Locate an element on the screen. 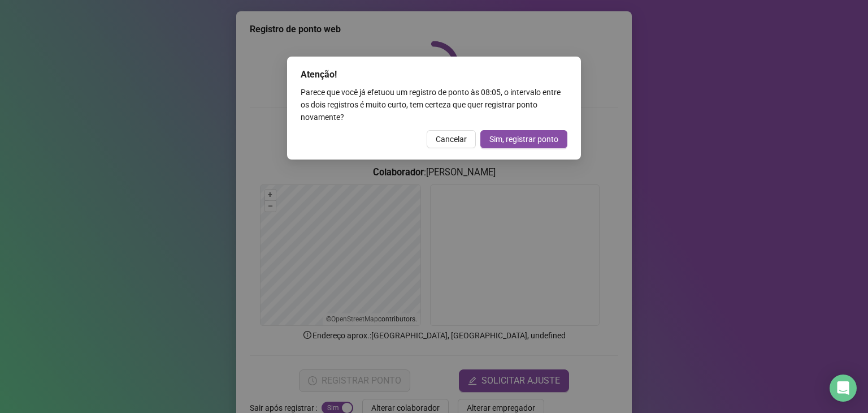  span: Sim, registrar ponto is located at coordinates (524, 139).